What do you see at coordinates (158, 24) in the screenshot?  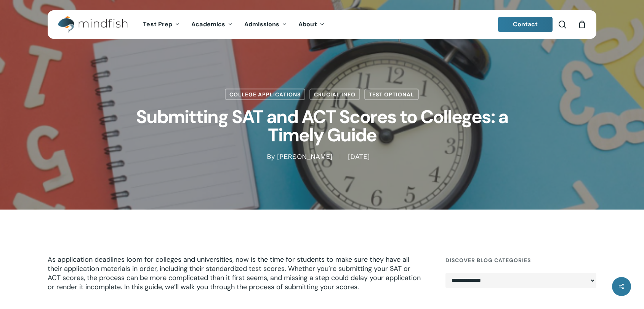 I see `span: Test Prep` at bounding box center [158, 24].